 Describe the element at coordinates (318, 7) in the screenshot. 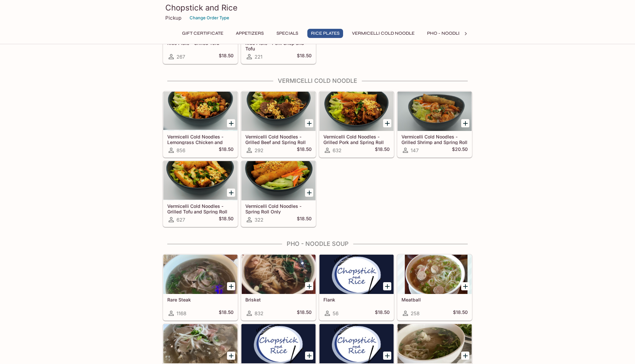

I see `h3: Chopstick and Rice` at that location.